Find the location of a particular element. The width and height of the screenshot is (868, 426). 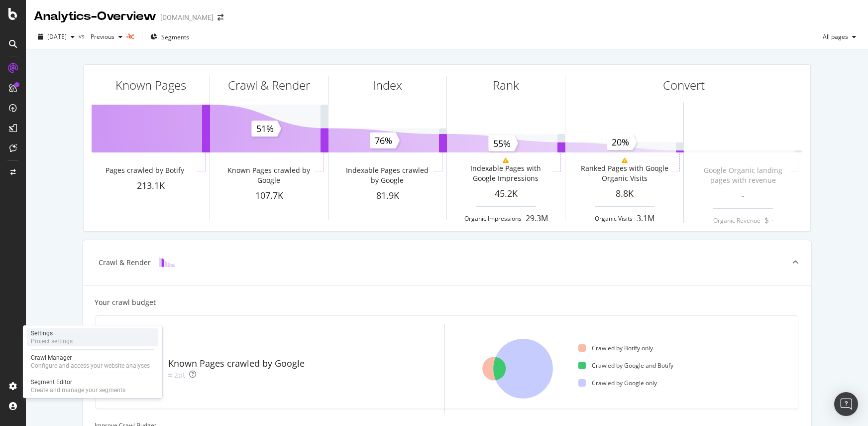

span: 2025 Sep. 26th is located at coordinates (57, 36).